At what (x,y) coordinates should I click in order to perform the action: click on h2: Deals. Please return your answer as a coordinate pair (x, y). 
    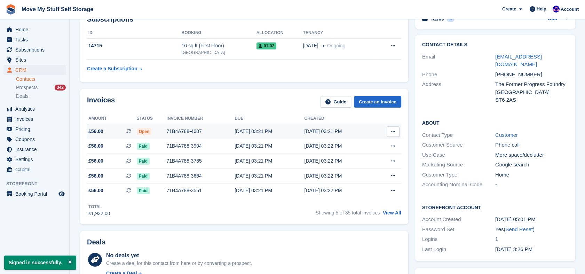
    Looking at the image, I should click on (96, 242).